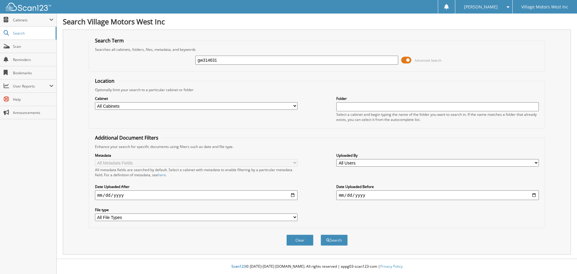 This screenshot has height=274, width=577. I want to click on legend: Location, so click(105, 81).